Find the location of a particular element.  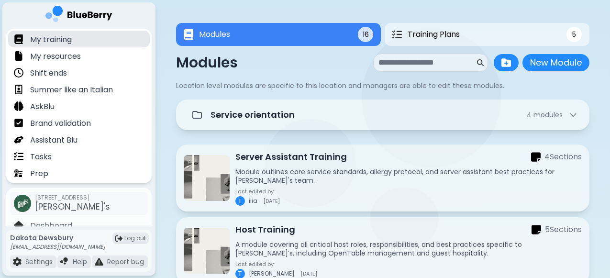

img: Training Plans is located at coordinates (397, 34).